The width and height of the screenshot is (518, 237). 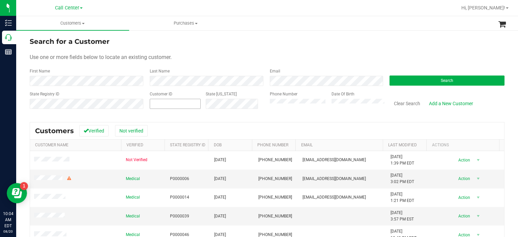 I want to click on span: P0000006, so click(x=179, y=179).